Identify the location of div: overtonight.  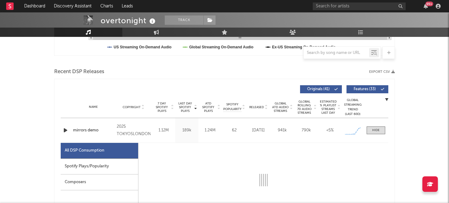
(129, 20).